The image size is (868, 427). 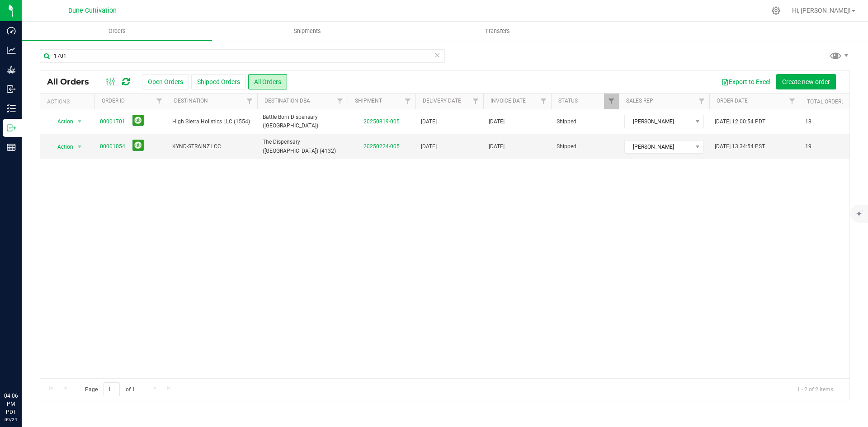 What do you see at coordinates (212, 147) in the screenshot?
I see `span: KYND-STRAINZ LCC` at bounding box center [212, 147].